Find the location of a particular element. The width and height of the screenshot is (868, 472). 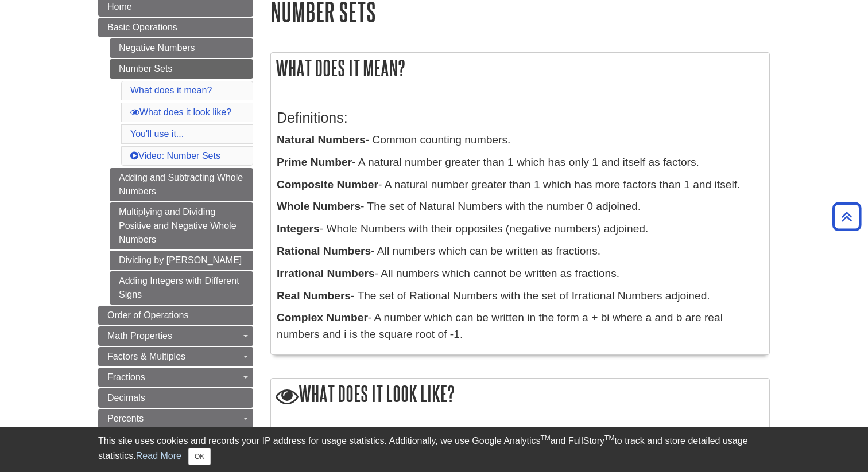

a: What does it mean? is located at coordinates (171, 90).